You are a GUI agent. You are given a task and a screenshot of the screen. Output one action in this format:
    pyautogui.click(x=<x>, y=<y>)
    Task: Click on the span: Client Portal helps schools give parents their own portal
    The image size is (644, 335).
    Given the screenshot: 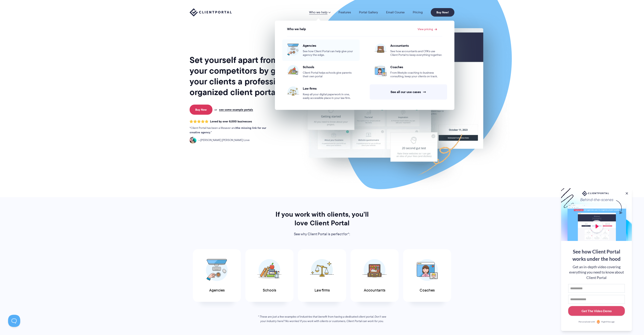 What is the action you would take?
    pyautogui.click(x=329, y=75)
    